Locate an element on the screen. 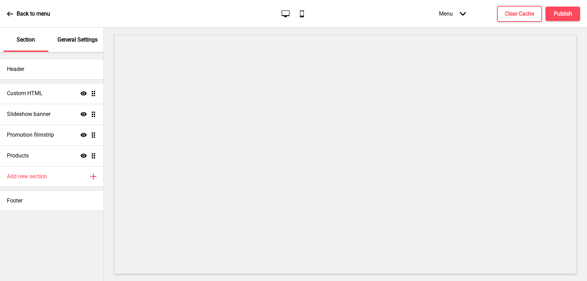 The image size is (587, 281). button: Clear Cache is located at coordinates (520, 14).